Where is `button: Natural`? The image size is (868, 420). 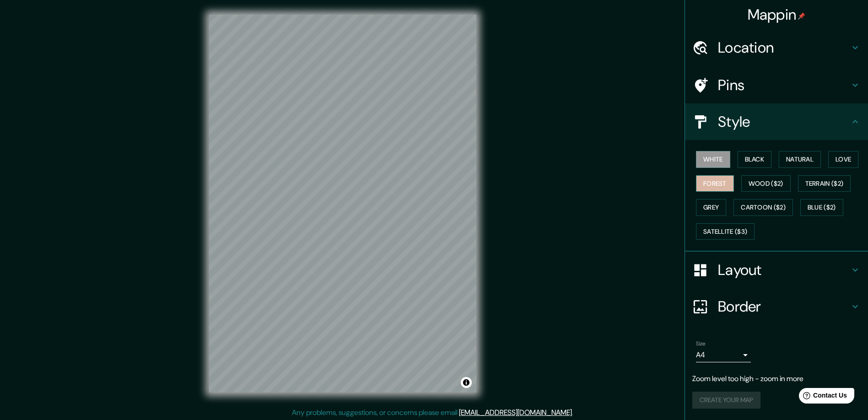
button: Natural is located at coordinates (800, 159).